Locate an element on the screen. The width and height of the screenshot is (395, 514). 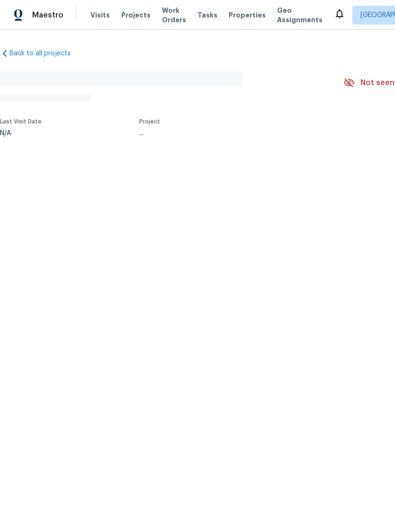
span: Projects is located at coordinates (136, 15).